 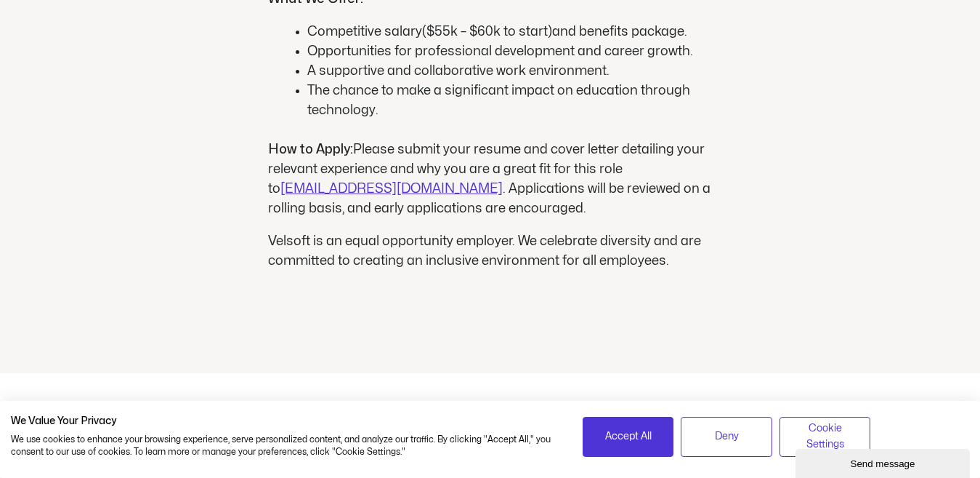 What do you see at coordinates (486, 168) in the screenshot?
I see `span: Please submit your resume and cover letter detailing your relevant experience and why you are a g...` at bounding box center [486, 168].